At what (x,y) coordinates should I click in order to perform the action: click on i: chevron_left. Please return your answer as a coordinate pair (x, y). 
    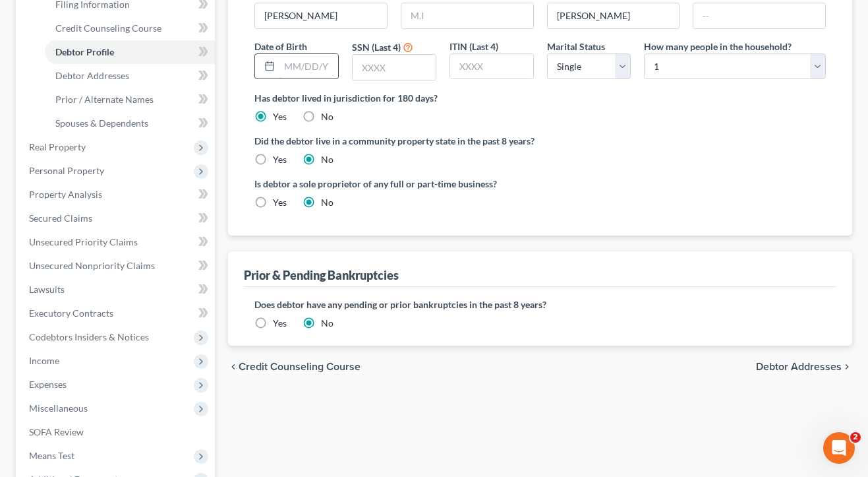
    Looking at the image, I should click on (233, 367).